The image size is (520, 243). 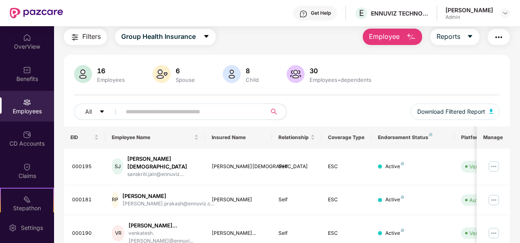 I want to click on span: Download Filtered Report, so click(x=452, y=112).